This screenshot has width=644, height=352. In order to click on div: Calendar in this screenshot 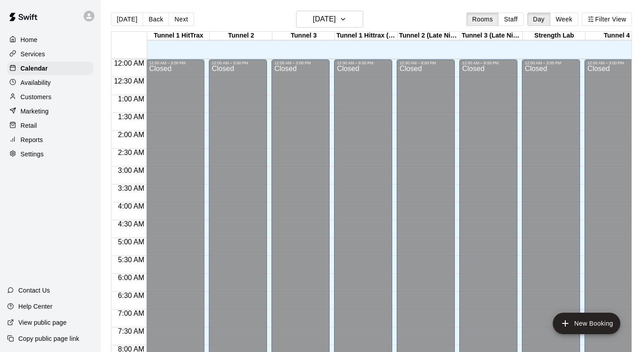, I will do `click(50, 69)`.